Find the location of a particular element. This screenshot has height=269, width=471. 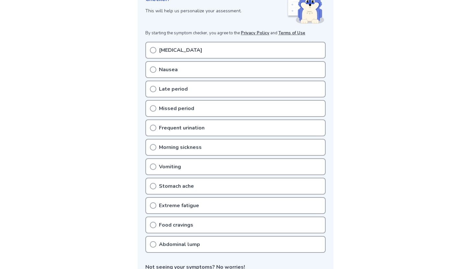

a: Privacy Policy is located at coordinates (255, 33).